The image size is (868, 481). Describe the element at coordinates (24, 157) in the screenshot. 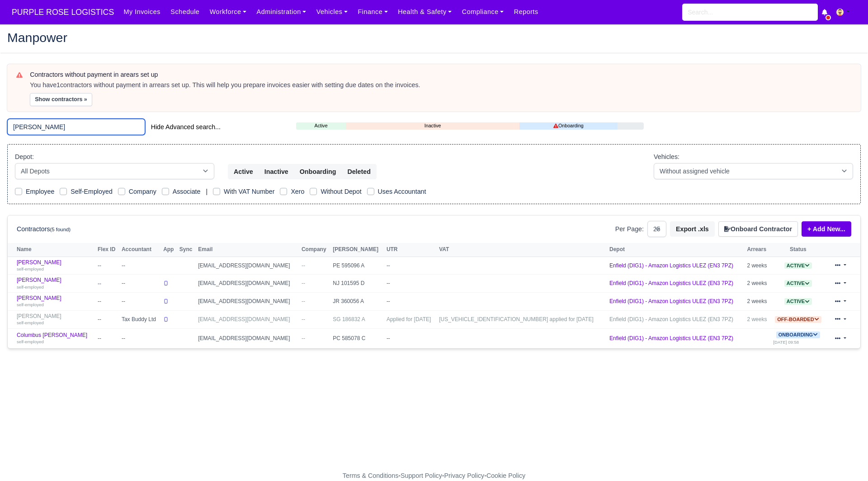

I see `label: Depot:` at that location.